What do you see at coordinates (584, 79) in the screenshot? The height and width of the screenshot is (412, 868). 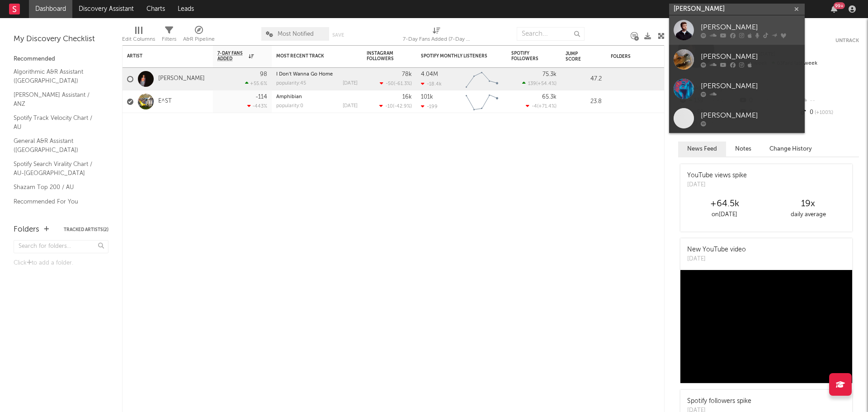 I see `div: 47.2` at bounding box center [584, 79].